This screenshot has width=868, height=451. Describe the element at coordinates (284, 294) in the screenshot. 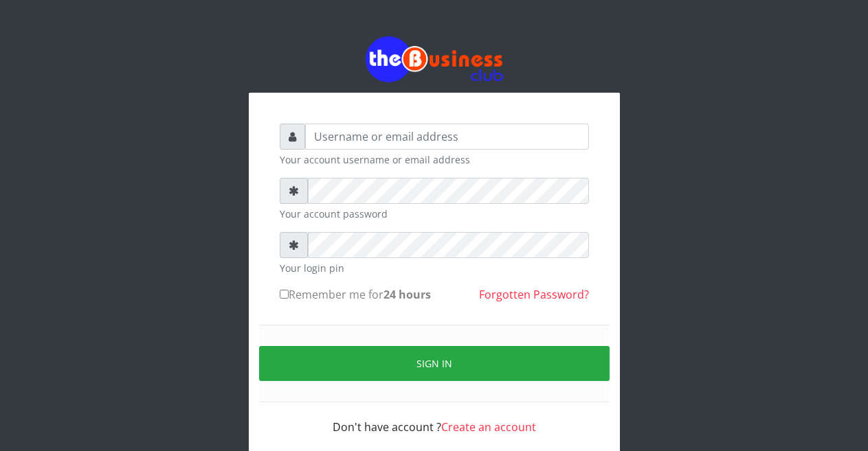

I see `input: Remember me for24 hours` at that location.